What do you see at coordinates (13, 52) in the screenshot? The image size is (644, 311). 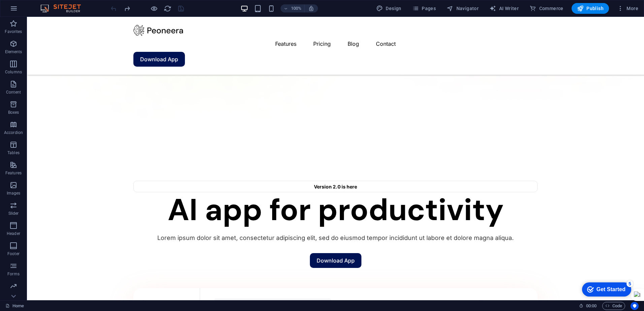 I see `p: Elements` at bounding box center [13, 52].